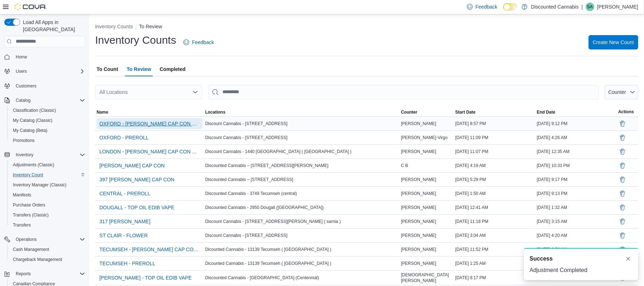 The image size is (644, 286). What do you see at coordinates (47, 259) in the screenshot?
I see `button: Chargeback Management` at bounding box center [47, 259].